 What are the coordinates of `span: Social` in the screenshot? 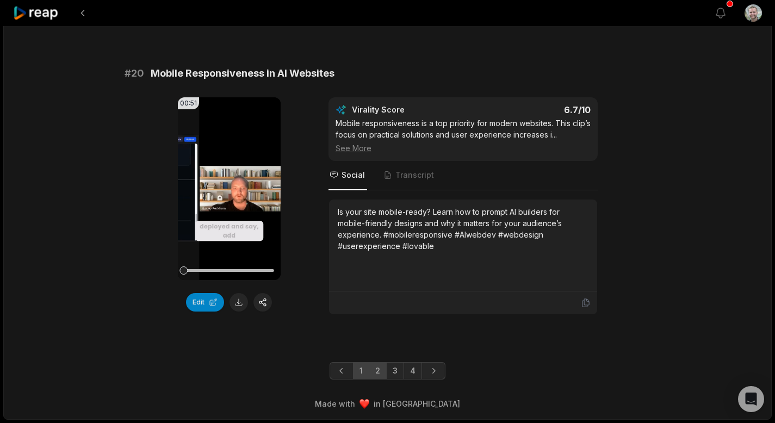 It's located at (353, 175).